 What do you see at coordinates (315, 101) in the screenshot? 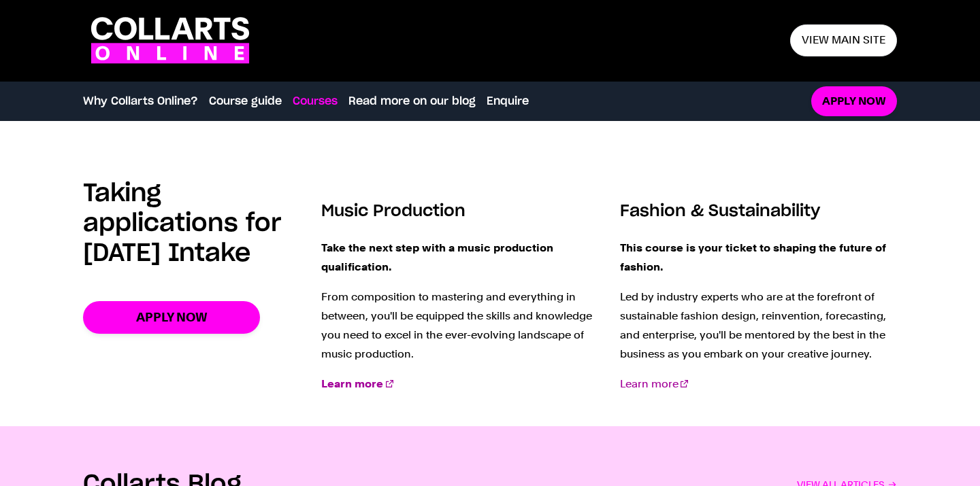
I see `a: Courses` at bounding box center [315, 101].